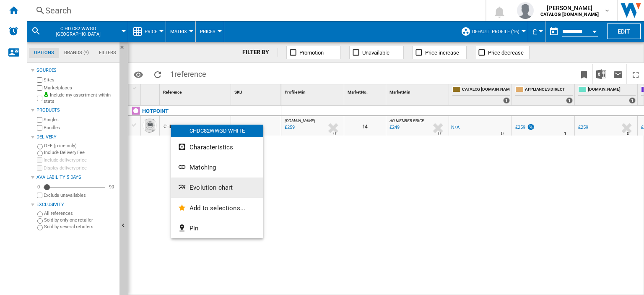  I want to click on button: Pin..., so click(217, 228).